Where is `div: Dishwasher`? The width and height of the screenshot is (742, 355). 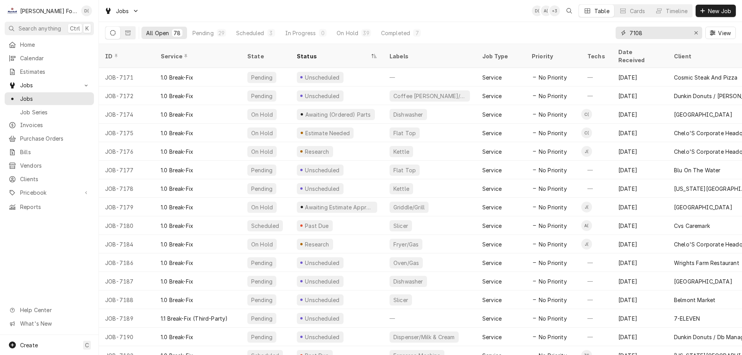 div: Dishwasher is located at coordinates (408, 281).